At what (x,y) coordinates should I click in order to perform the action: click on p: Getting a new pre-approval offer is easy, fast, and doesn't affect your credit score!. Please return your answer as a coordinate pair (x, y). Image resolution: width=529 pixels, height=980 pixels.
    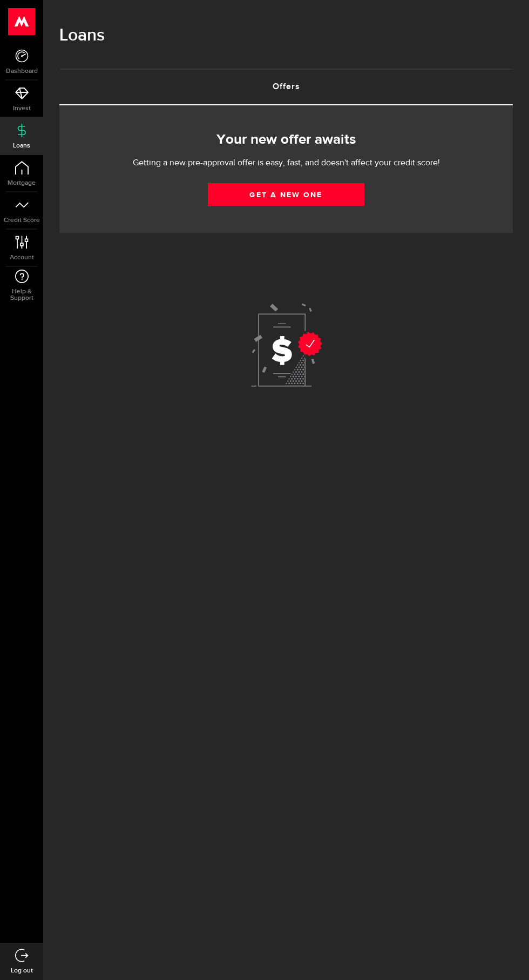
    Looking at the image, I should click on (286, 163).